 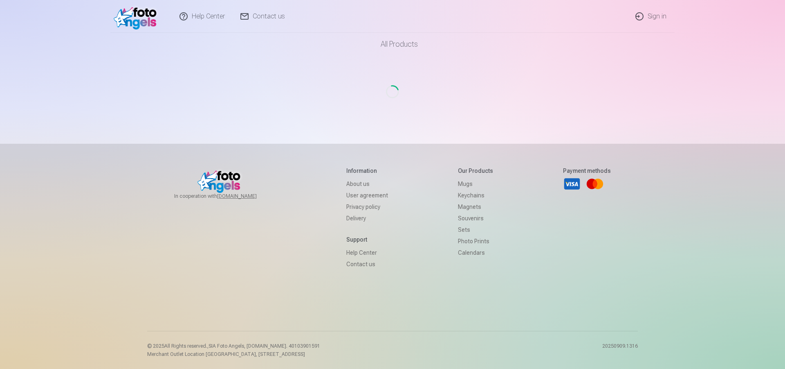 I want to click on a: Mastercard, so click(x=595, y=184).